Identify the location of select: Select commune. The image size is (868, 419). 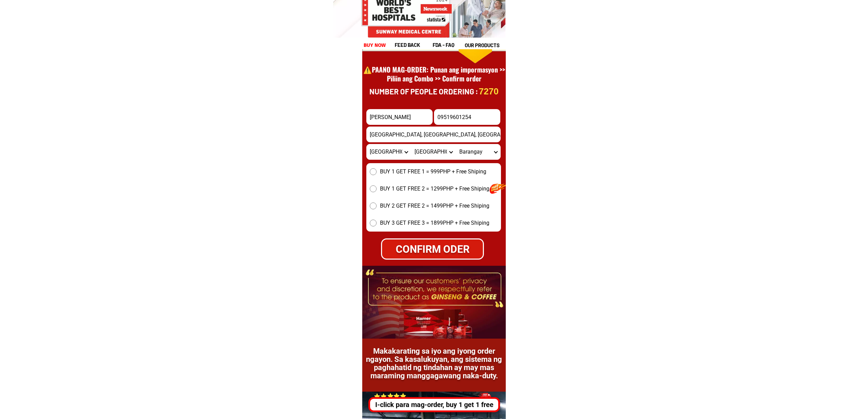
(478, 152).